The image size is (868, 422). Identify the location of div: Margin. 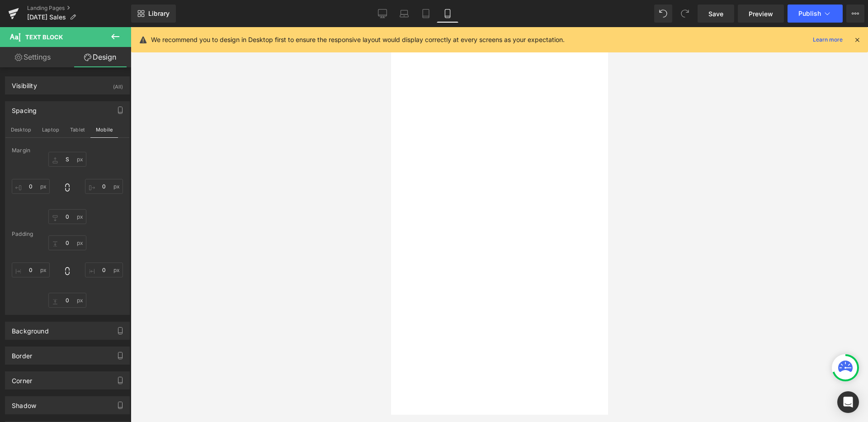
(68, 151).